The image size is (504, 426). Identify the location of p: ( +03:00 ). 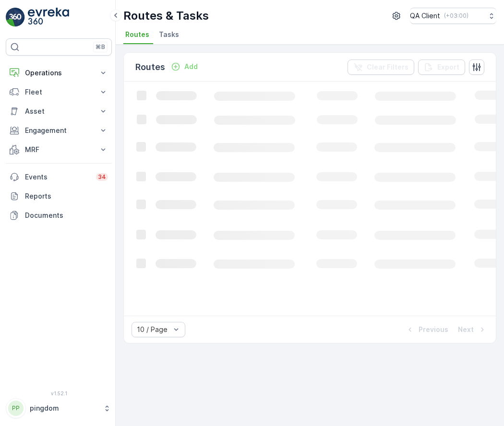
(455, 16).